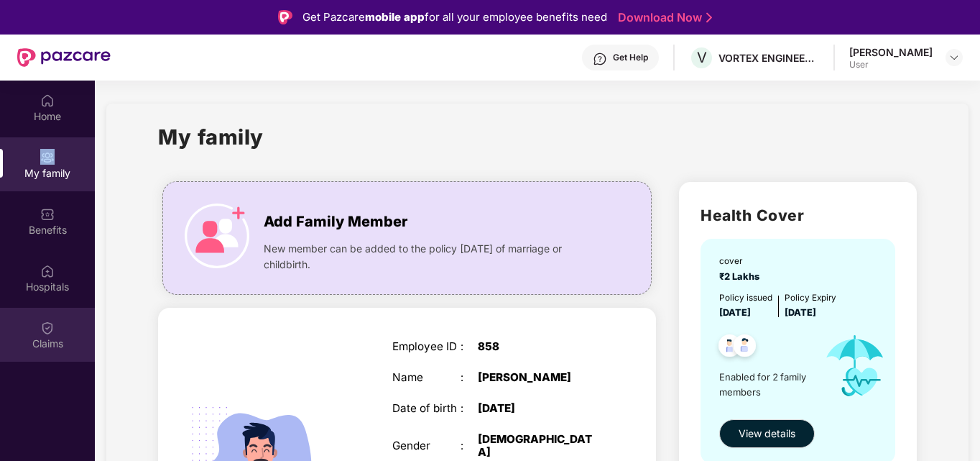  Describe the element at coordinates (394, 16) in the screenshot. I see `strong: mobile app` at that location.